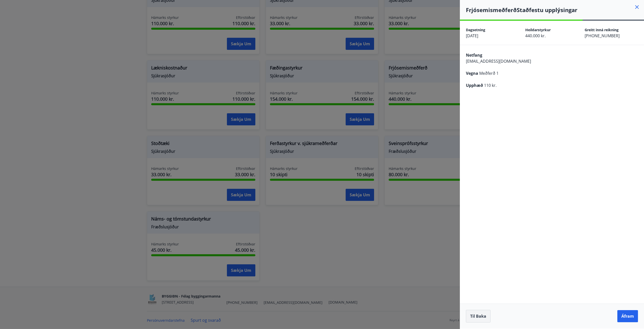 Image resolution: width=644 pixels, height=329 pixels. Describe the element at coordinates (472, 73) in the screenshot. I see `span: Vegna` at that location.